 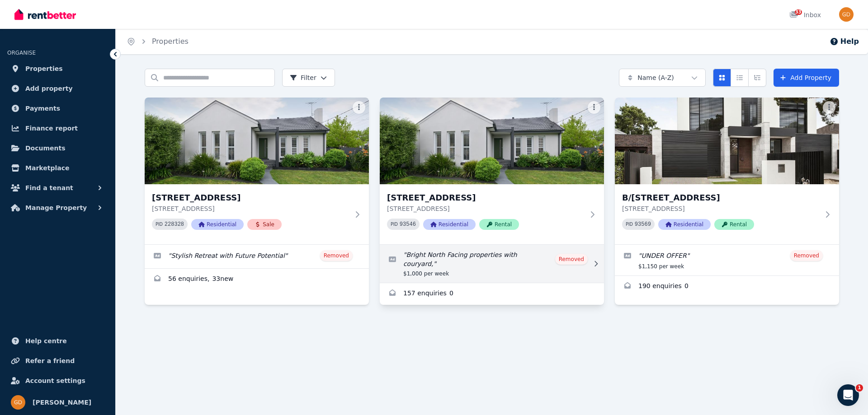 What do you see at coordinates (727, 141) in the screenshot?
I see `img: B/106 Parkmore Road, Bentleigh East` at bounding box center [727, 141].